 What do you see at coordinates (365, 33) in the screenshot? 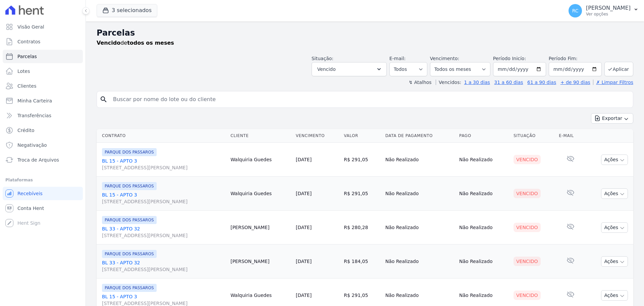
I see `h2: Parcelas` at bounding box center [365, 33].